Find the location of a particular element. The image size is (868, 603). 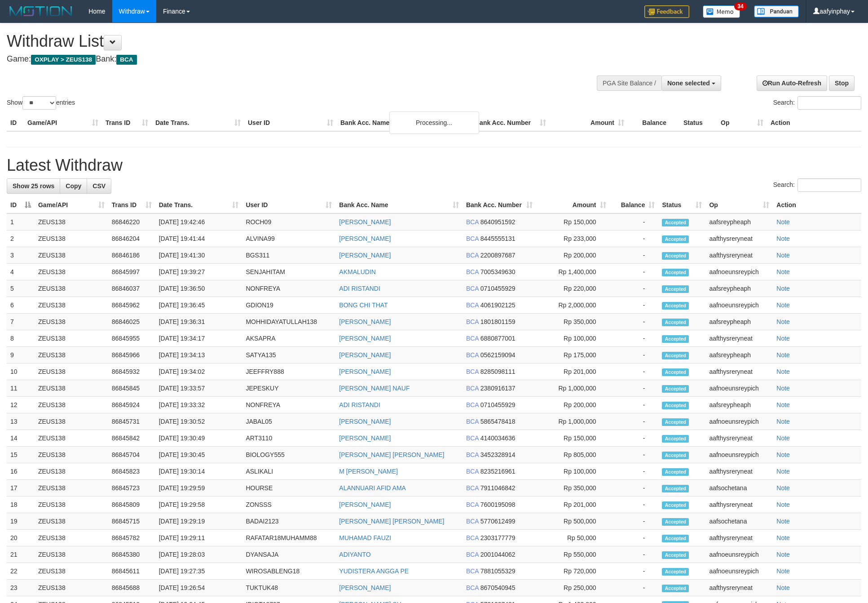

td: 2 is located at coordinates (21, 239).